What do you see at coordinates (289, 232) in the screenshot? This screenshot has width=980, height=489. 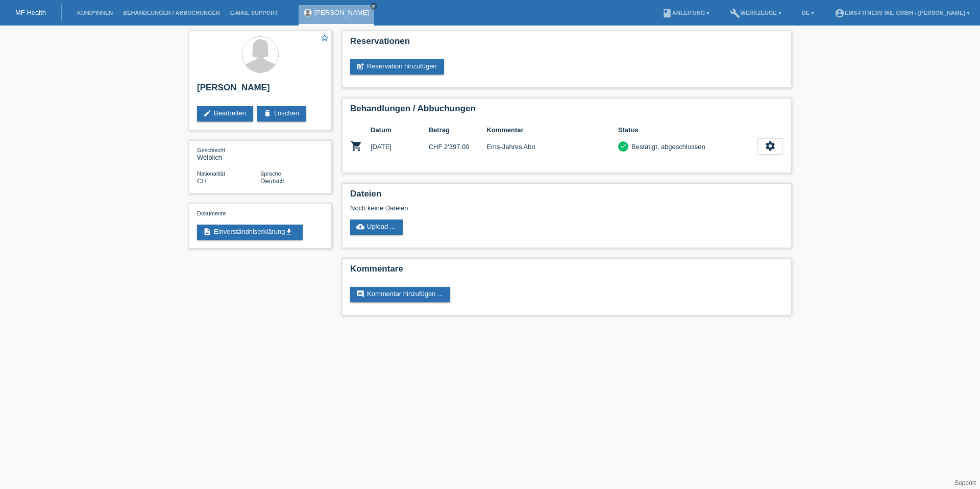 I see `i: get_app` at bounding box center [289, 232].